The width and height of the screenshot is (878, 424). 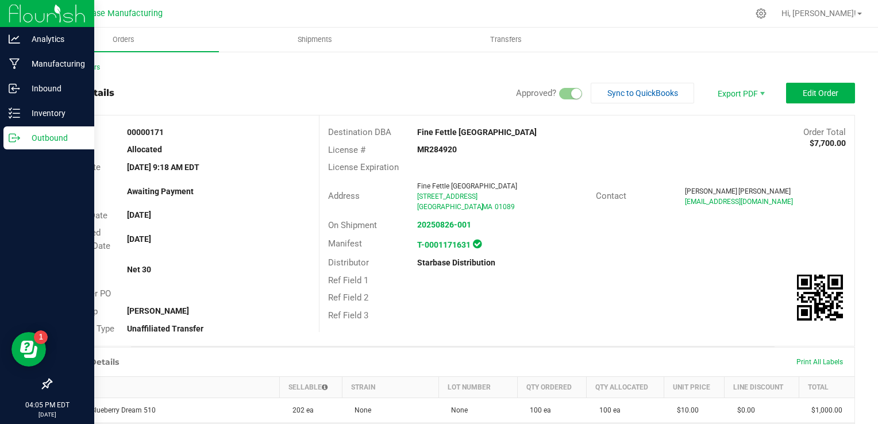 What do you see at coordinates (315, 40) in the screenshot?
I see `span: Shipments` at bounding box center [315, 40].